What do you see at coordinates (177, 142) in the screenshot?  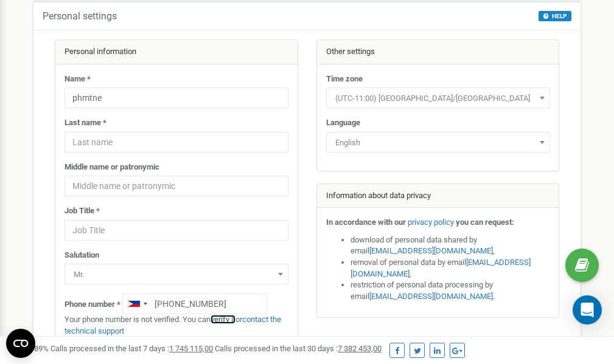 I see `input: Last name` at bounding box center [177, 142].